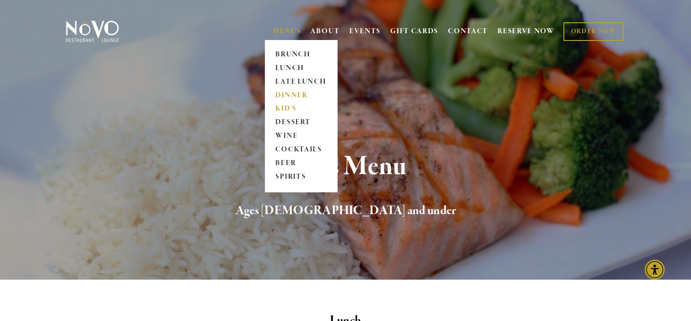  I want to click on a: CONTACT, so click(468, 31).